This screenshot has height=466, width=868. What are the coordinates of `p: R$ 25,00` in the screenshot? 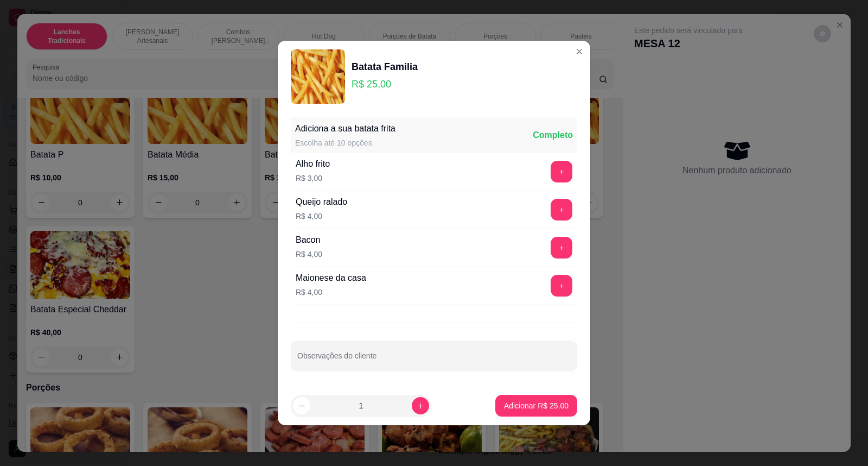 It's located at (384, 84).